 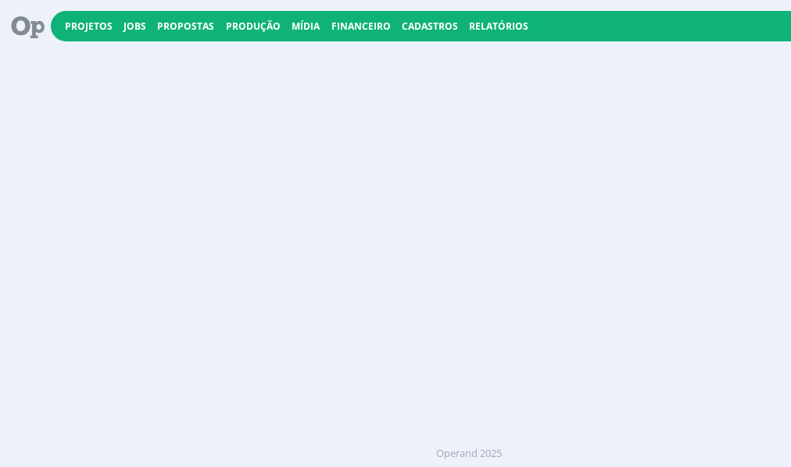 What do you see at coordinates (430, 27) in the screenshot?
I see `button: Cadastros` at bounding box center [430, 27].